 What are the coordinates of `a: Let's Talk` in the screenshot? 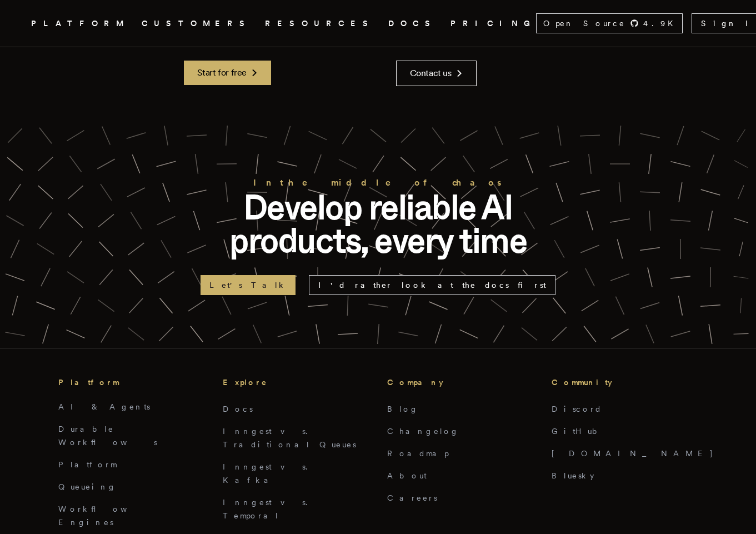 It's located at (248, 285).